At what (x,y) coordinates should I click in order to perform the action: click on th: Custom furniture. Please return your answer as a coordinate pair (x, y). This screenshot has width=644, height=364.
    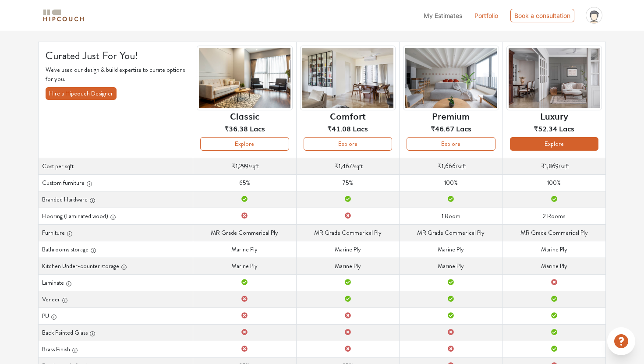
    Looking at the image, I should click on (116, 183).